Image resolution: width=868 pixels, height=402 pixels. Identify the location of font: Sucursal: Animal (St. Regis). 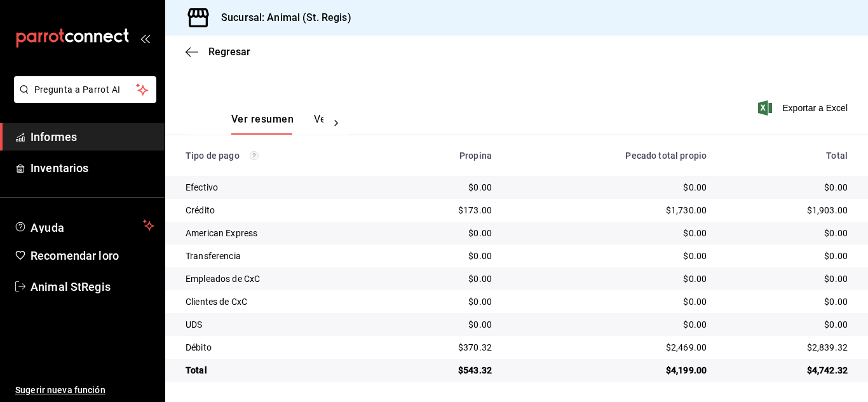
(286, 17).